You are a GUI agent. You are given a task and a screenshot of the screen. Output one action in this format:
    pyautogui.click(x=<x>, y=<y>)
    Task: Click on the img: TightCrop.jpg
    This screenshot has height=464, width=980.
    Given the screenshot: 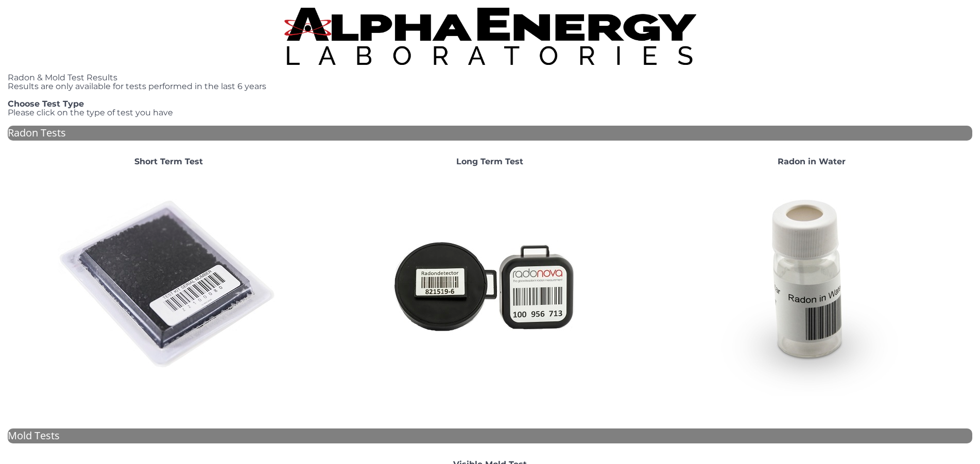 What is the action you would take?
    pyautogui.click(x=490, y=36)
    